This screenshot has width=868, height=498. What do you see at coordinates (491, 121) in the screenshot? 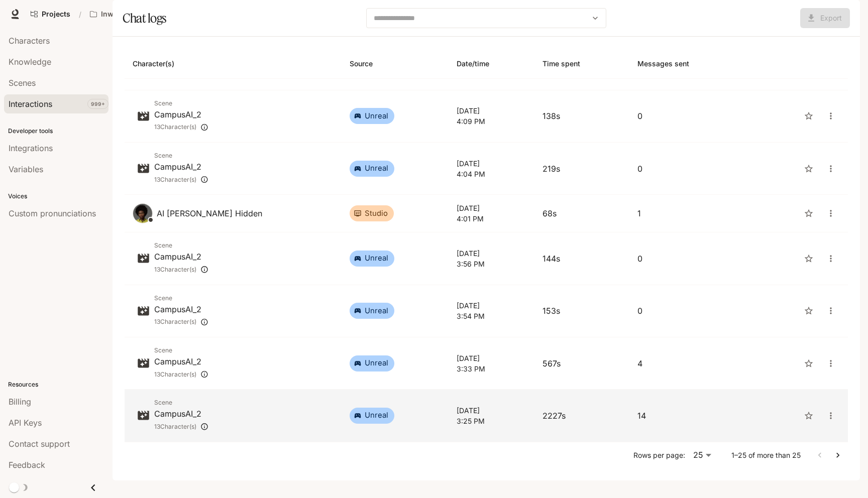
I see `p: 4:09 PM` at bounding box center [491, 121].